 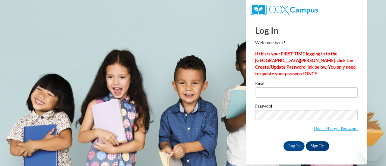 I want to click on label: Email, so click(x=306, y=84).